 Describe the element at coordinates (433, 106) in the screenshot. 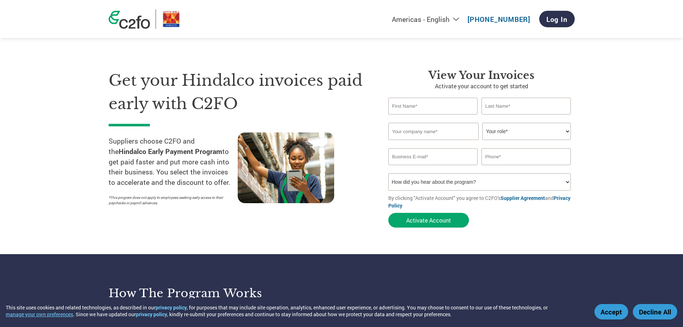

I see `input: First Name*` at that location.